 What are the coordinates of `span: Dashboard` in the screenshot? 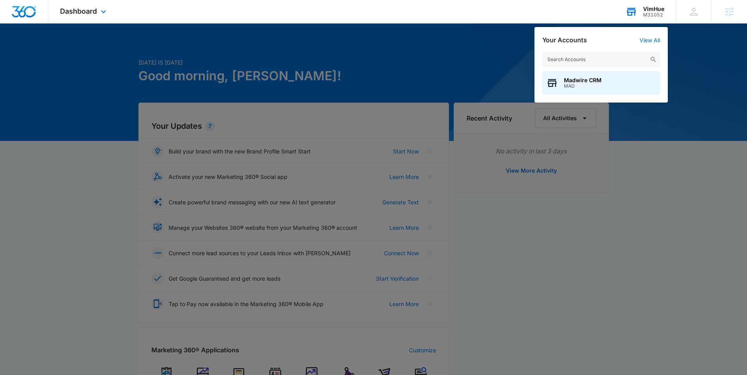 It's located at (78, 11).